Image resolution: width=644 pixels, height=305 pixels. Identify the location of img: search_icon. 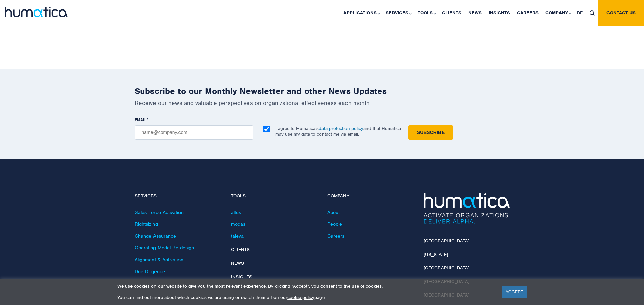
(592, 13).